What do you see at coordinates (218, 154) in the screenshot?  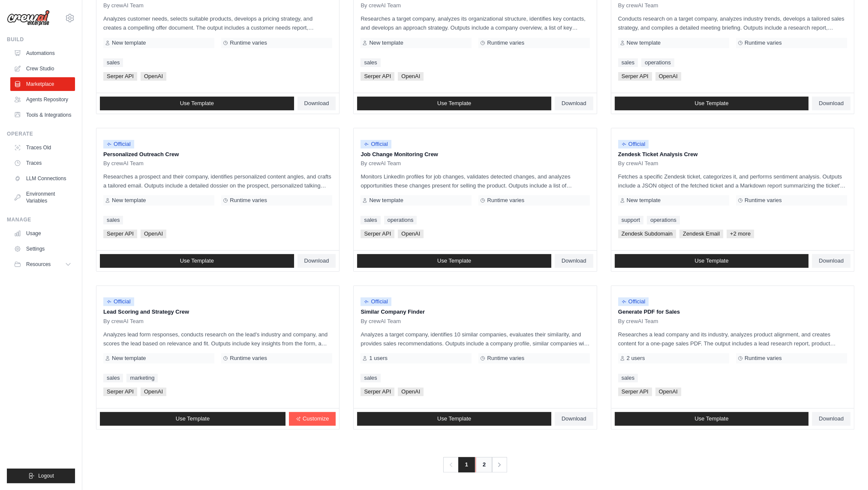 I see `p: Personalized Outreach Crew` at bounding box center [218, 154].